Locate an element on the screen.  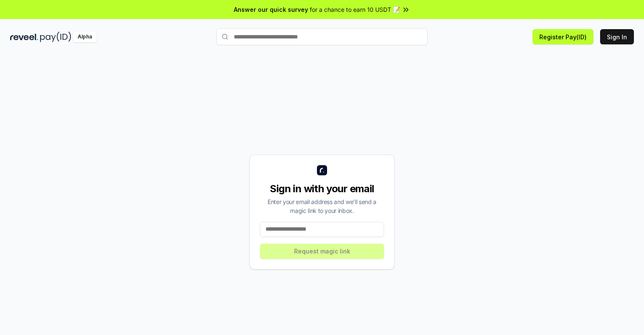
button: Register Pay(ID) is located at coordinates (563, 37).